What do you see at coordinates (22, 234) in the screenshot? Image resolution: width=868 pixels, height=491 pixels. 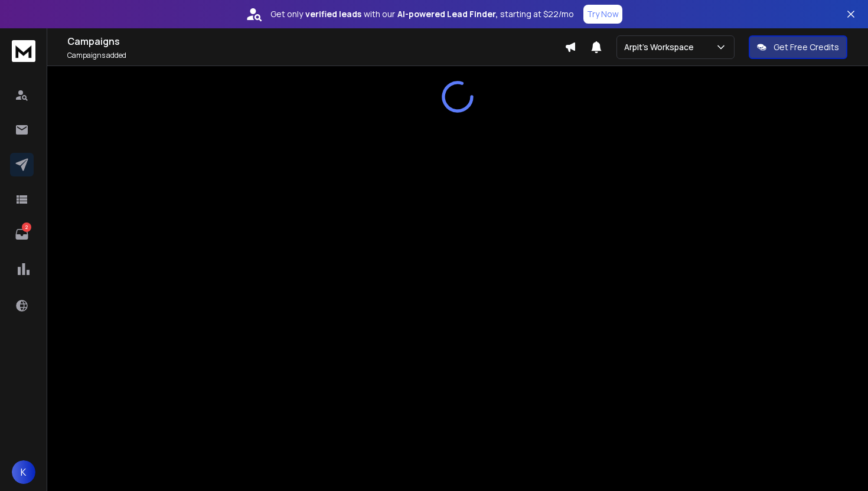 I see `a: 2` at bounding box center [22, 234].